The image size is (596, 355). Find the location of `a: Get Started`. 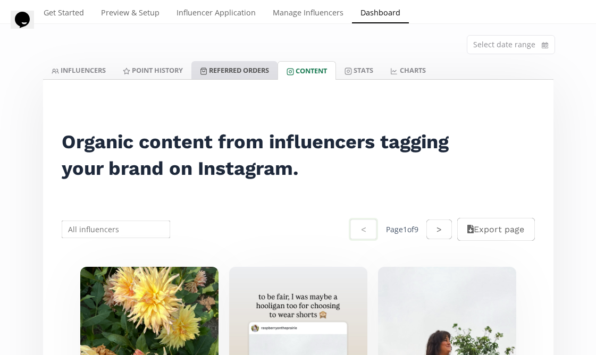

a: Get Started is located at coordinates (64, 14).